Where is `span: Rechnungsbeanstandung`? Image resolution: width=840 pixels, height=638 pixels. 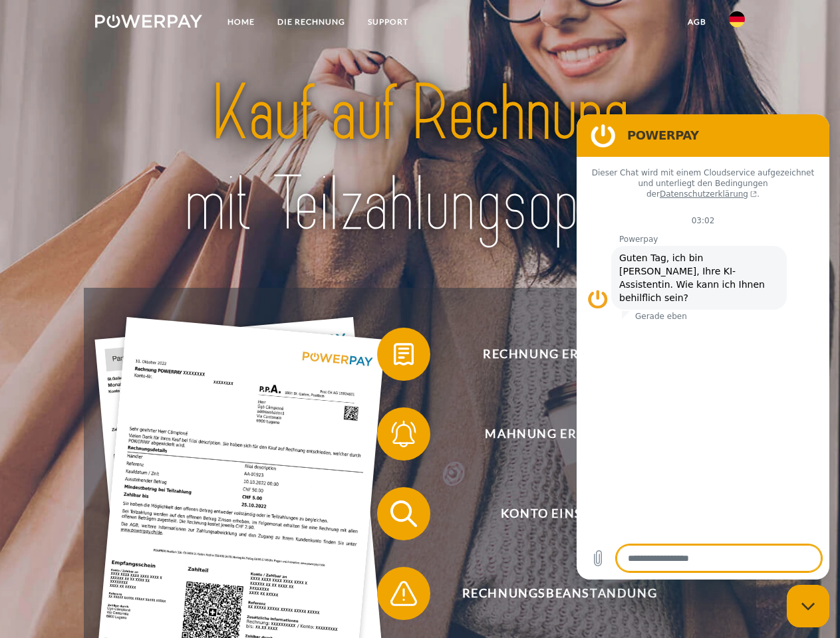 span: Rechnungsbeanstandung is located at coordinates (560, 594).